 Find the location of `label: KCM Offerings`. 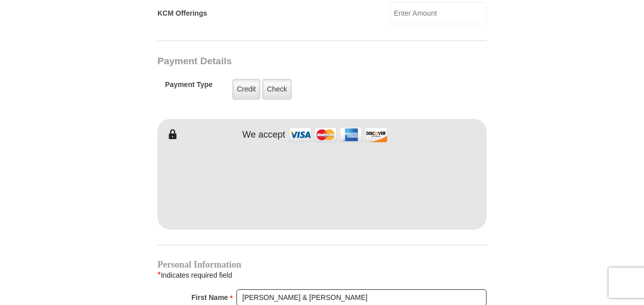

label: KCM Offerings is located at coordinates (182, 14).